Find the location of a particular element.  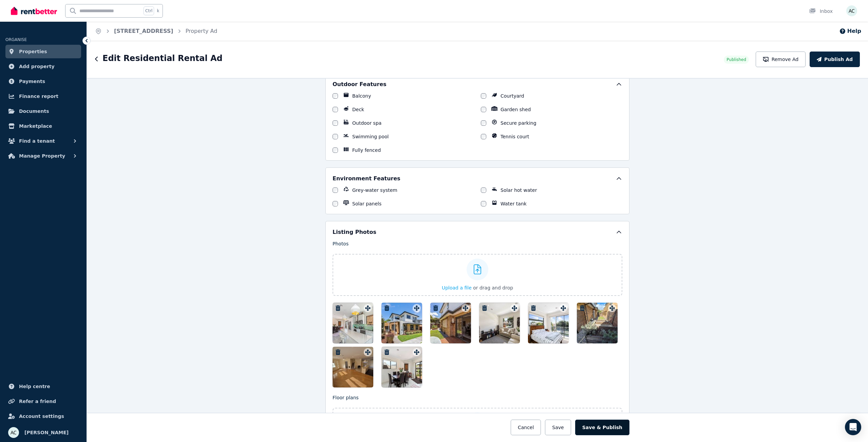

label: Grey-water system is located at coordinates (375, 190).